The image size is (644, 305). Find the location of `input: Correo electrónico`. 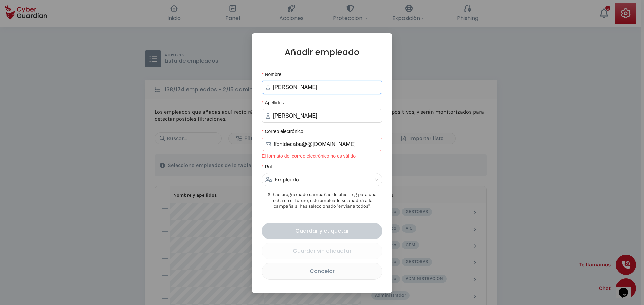

input: Correo electrónico is located at coordinates (326, 144).